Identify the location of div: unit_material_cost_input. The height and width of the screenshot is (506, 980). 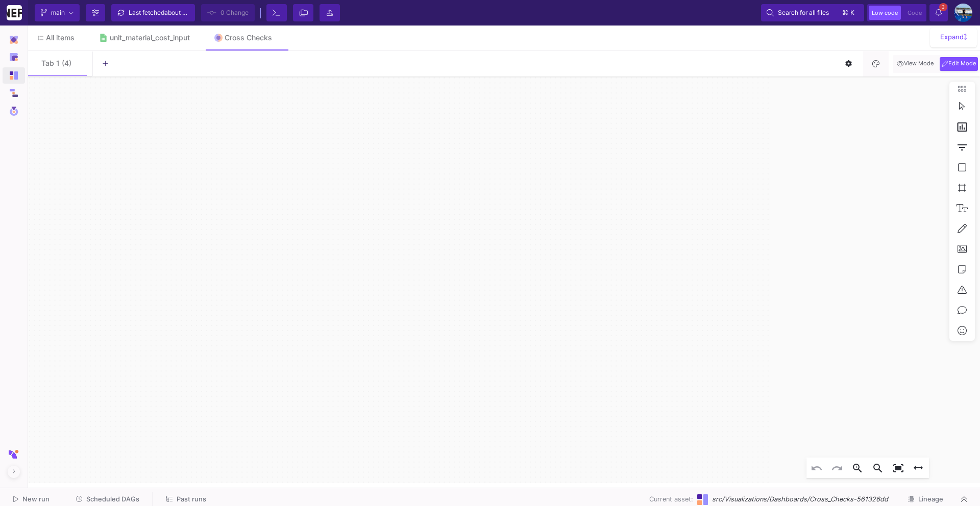
(149, 38).